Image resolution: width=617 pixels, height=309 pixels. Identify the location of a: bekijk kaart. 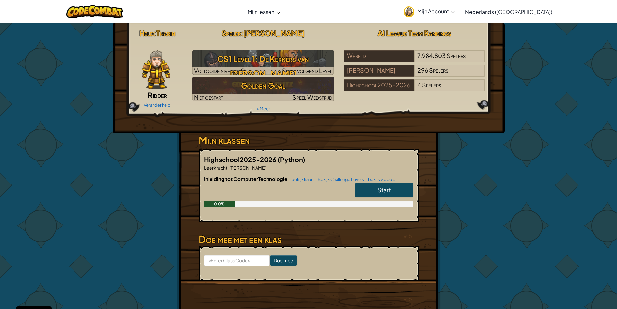
(301, 179).